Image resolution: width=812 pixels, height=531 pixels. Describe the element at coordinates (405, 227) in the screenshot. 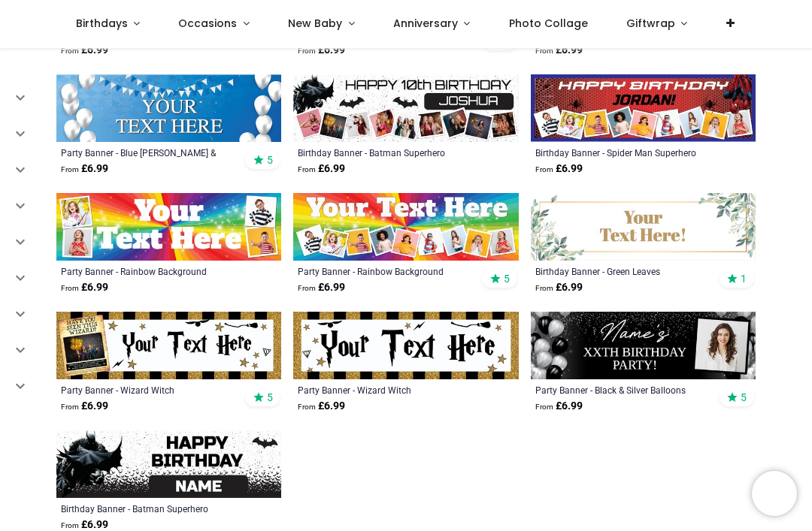

I see `img: Personalised Party Banner - Rainbow Background - 9 Photo Upload` at that location.